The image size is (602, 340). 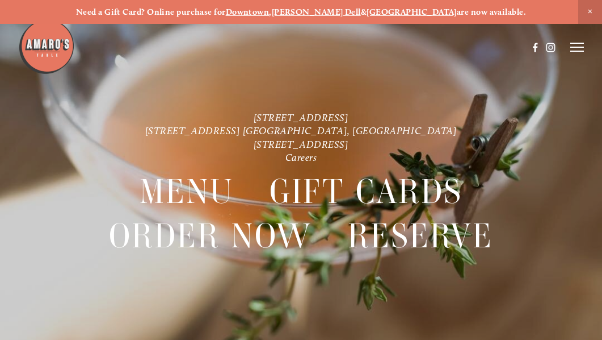 I want to click on span: Order Now, so click(x=211, y=236).